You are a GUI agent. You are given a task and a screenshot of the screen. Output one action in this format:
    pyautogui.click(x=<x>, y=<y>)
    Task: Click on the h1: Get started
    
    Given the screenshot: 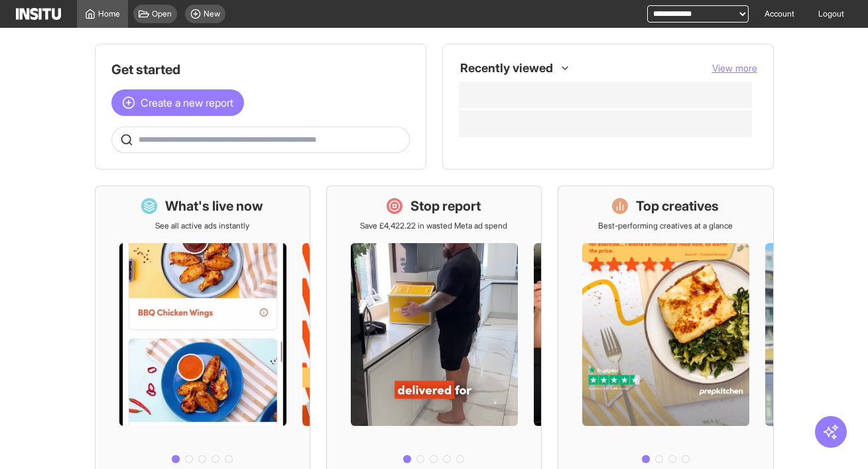 What is the action you would take?
    pyautogui.click(x=260, y=69)
    